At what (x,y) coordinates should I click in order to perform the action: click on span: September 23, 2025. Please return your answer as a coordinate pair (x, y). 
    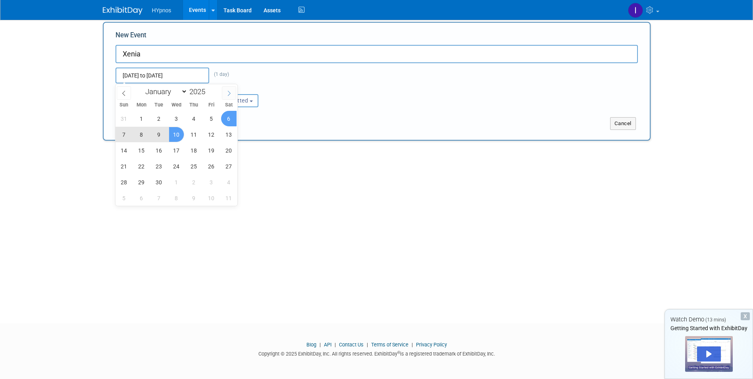
    Looking at the image, I should click on (159, 166).